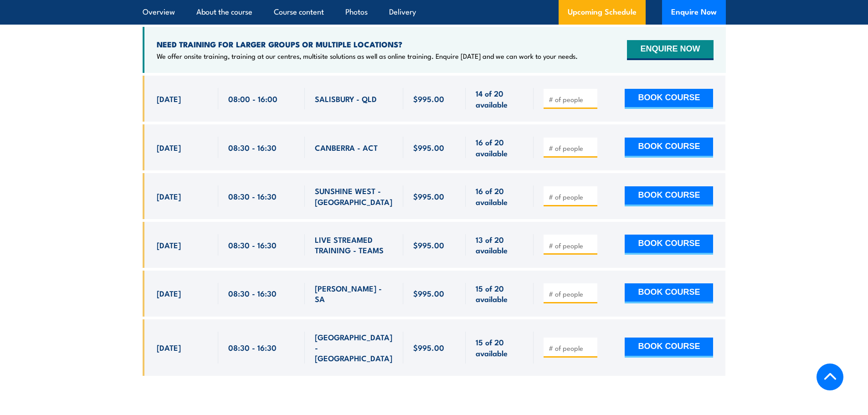 This screenshot has height=415, width=868. Describe the element at coordinates (346, 147) in the screenshot. I see `span: CANBERRA - ACT` at that location.